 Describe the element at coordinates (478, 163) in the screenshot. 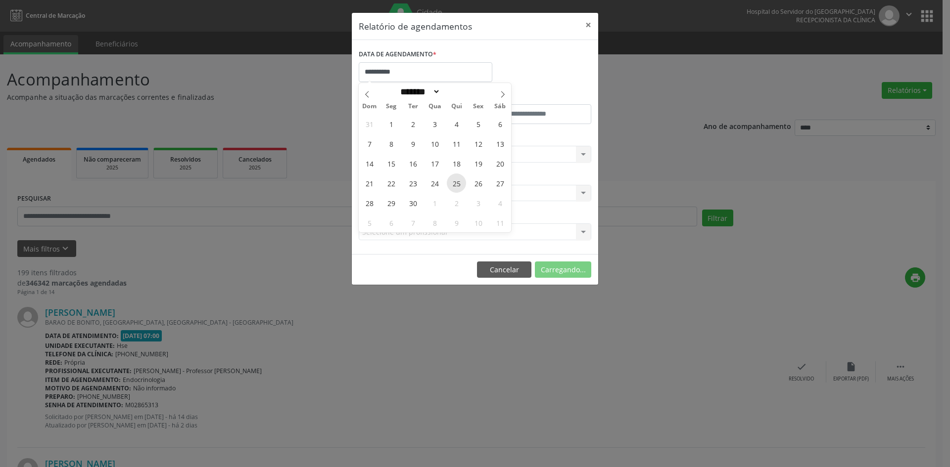

I see `span: Setembro 19, 2025` at that location.